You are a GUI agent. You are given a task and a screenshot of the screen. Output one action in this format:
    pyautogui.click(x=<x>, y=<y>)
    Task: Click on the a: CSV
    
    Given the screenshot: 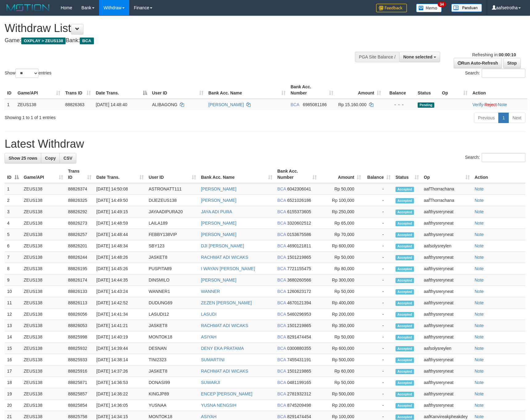 What is the action you would take?
    pyautogui.click(x=68, y=158)
    